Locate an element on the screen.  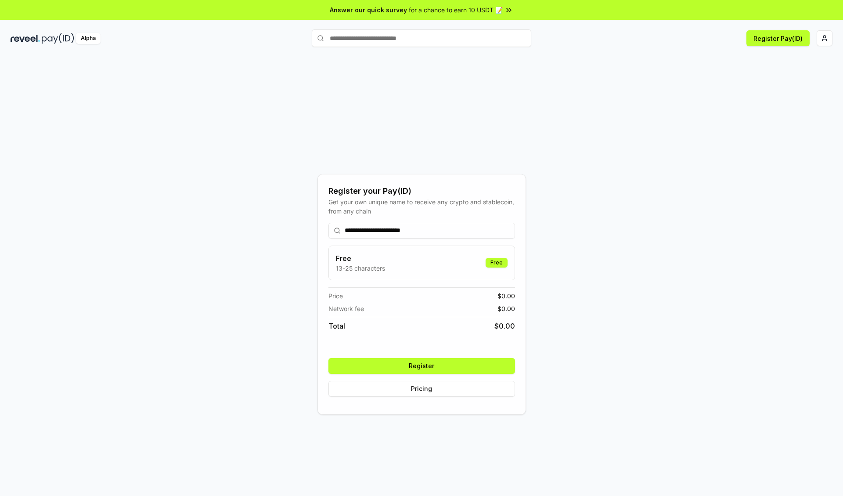
span: Total is located at coordinates (337, 326).